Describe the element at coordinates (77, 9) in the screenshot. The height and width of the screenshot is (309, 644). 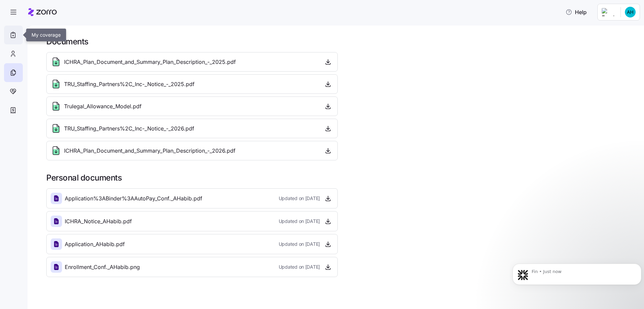
I see `h1: Zorro Support Team` at that location.